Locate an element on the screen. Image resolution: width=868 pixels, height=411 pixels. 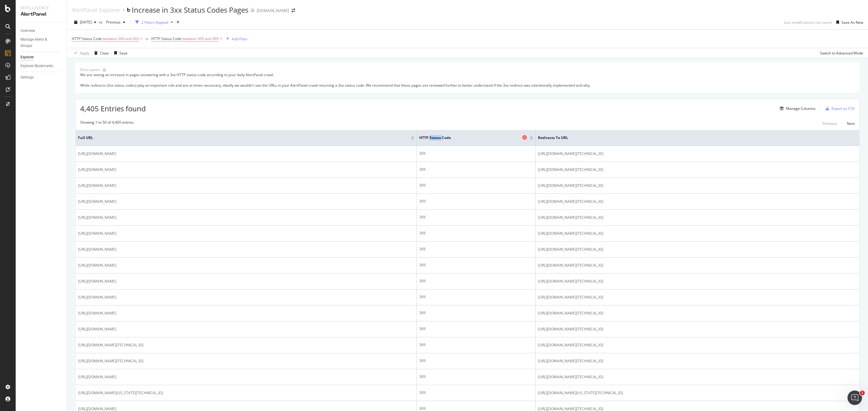
button: 2 Filters Applied is located at coordinates (154, 22).